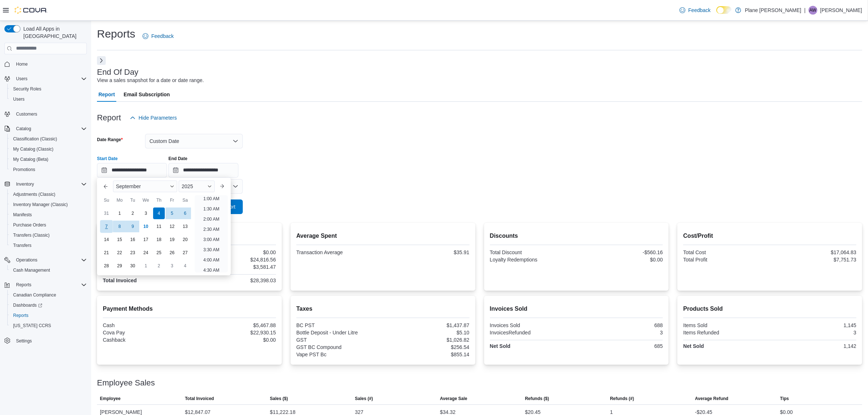 The image size is (868, 415). What do you see at coordinates (45, 340) in the screenshot?
I see `button: Settings` at bounding box center [45, 340].